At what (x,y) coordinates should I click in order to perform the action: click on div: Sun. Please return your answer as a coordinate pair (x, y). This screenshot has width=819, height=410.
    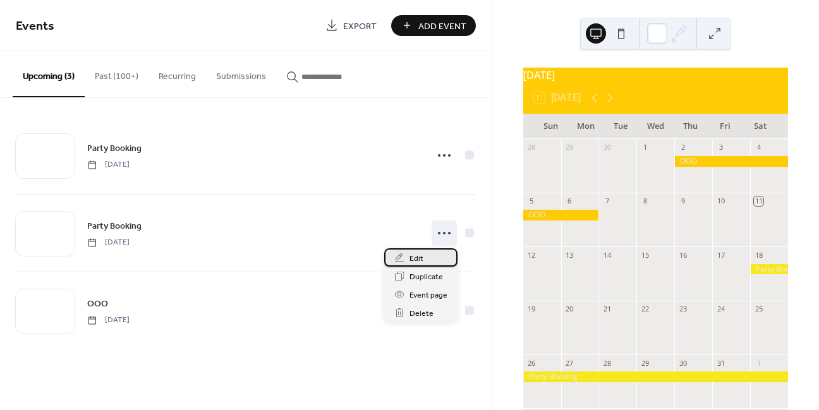
    Looking at the image, I should click on (551, 126).